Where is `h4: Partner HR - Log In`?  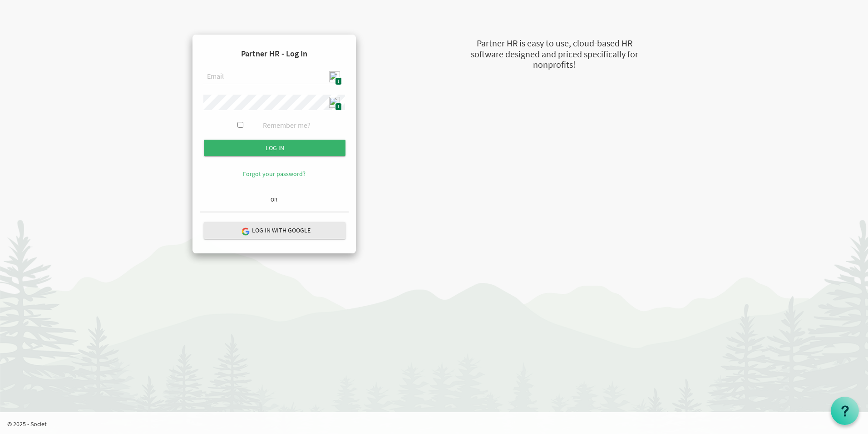
h4: Partner HR - Log In is located at coordinates (274, 54).